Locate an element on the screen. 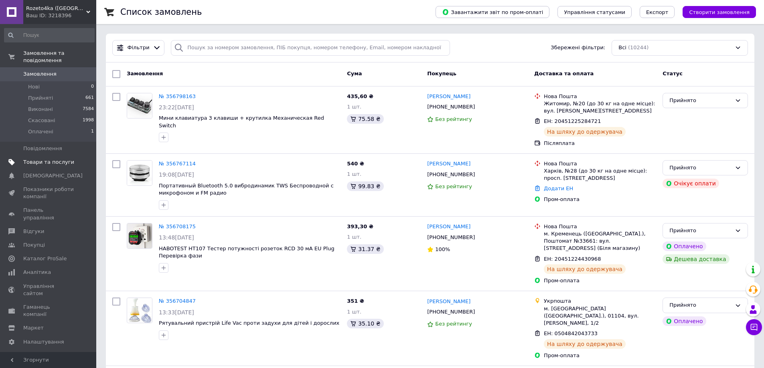  span: Фільтри is located at coordinates (138, 48).